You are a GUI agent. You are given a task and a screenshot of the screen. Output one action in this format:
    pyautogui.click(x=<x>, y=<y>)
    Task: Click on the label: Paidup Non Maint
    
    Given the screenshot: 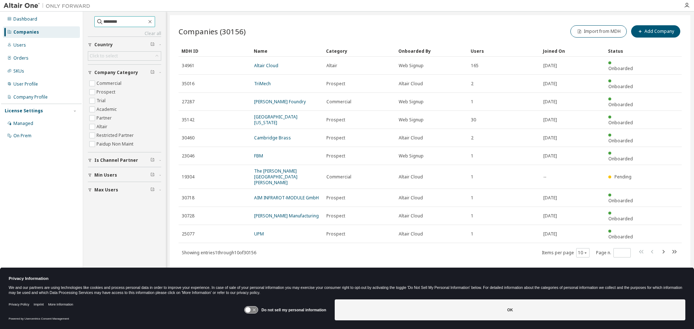 What is the action you would take?
    pyautogui.click(x=116, y=144)
    